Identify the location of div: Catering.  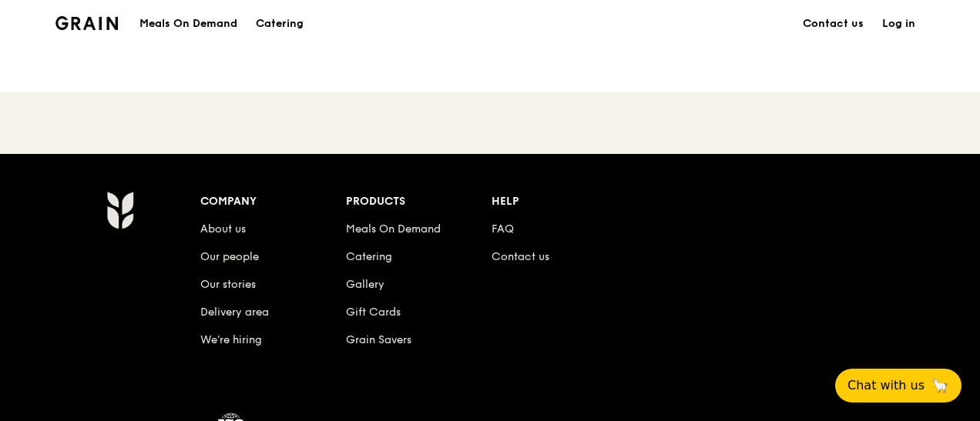
(279, 24).